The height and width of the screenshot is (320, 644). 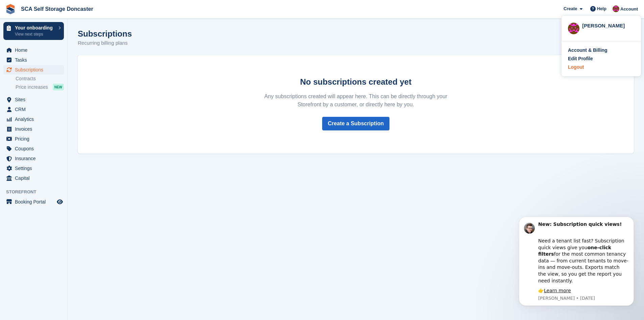 I want to click on span: Capital, so click(x=35, y=178).